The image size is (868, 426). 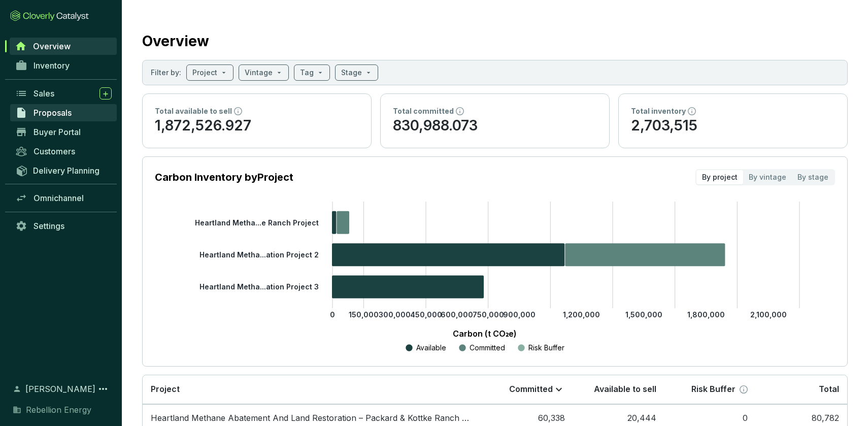 I want to click on tspan: 1,800,000, so click(x=706, y=315).